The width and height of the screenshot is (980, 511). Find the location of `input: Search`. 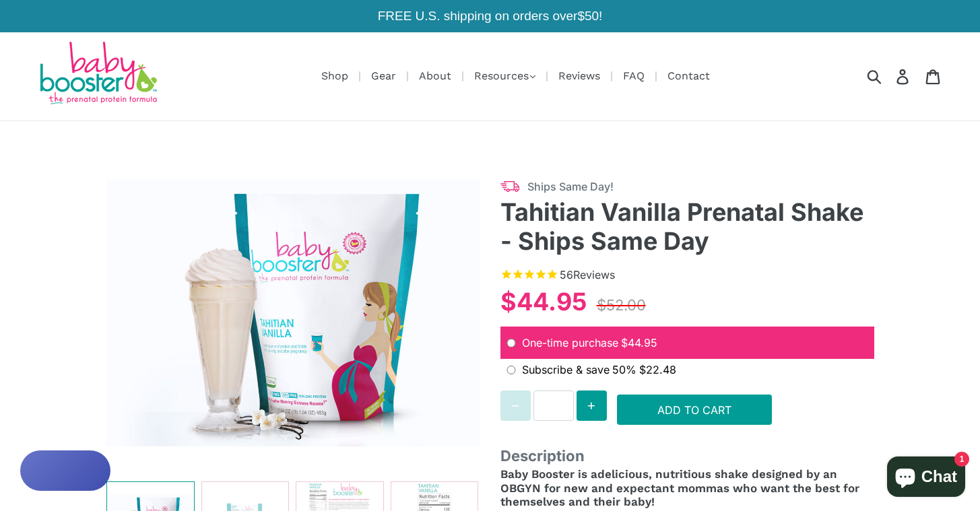

input: Search is located at coordinates (890, 76).